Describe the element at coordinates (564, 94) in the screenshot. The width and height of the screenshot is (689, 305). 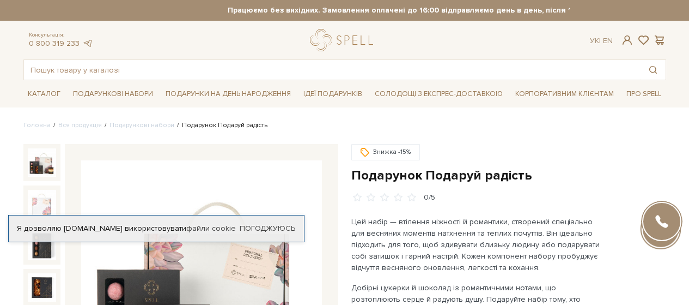
I see `a: Корпоративним клієнтам` at that location.